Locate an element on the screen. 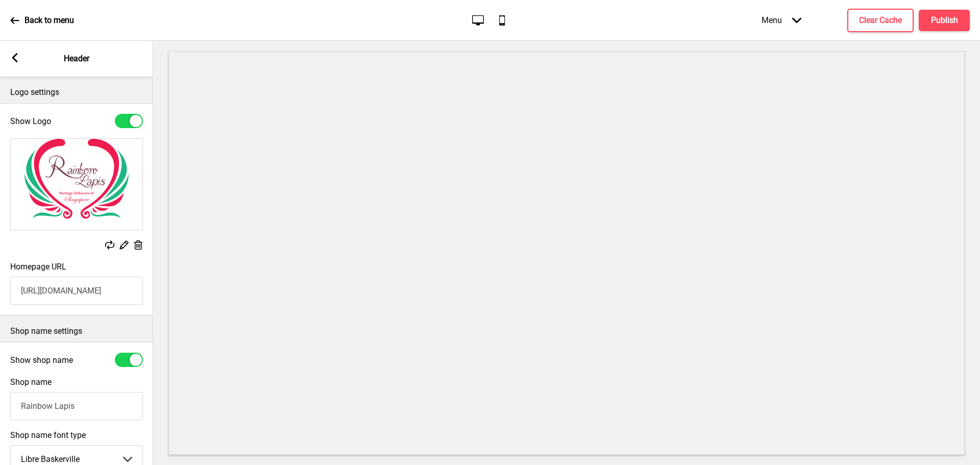  img: Image is located at coordinates (77, 184).